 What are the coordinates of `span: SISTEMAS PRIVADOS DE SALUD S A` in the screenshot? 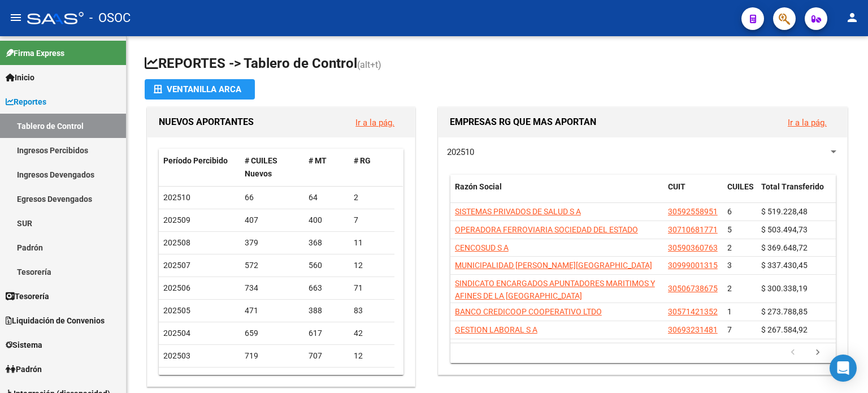 It's located at (518, 212).